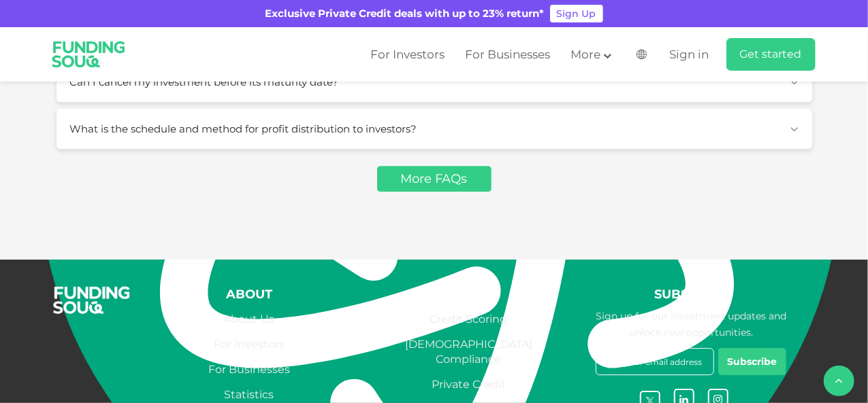  Describe the element at coordinates (469, 319) in the screenshot. I see `a: Credit Scoring` at that location.